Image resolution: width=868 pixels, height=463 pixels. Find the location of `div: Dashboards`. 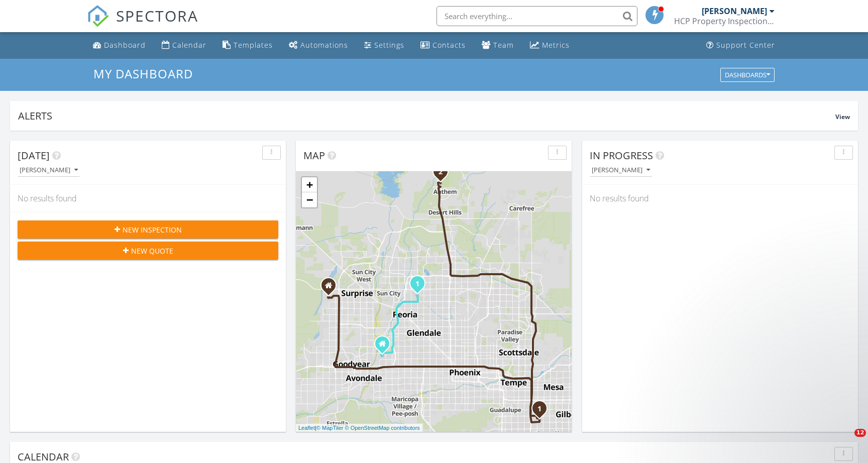

div: Dashboards is located at coordinates (748, 75).